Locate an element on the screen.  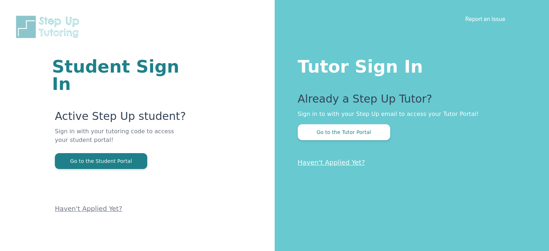
a: Go to the Tutor Portal is located at coordinates (344, 132).